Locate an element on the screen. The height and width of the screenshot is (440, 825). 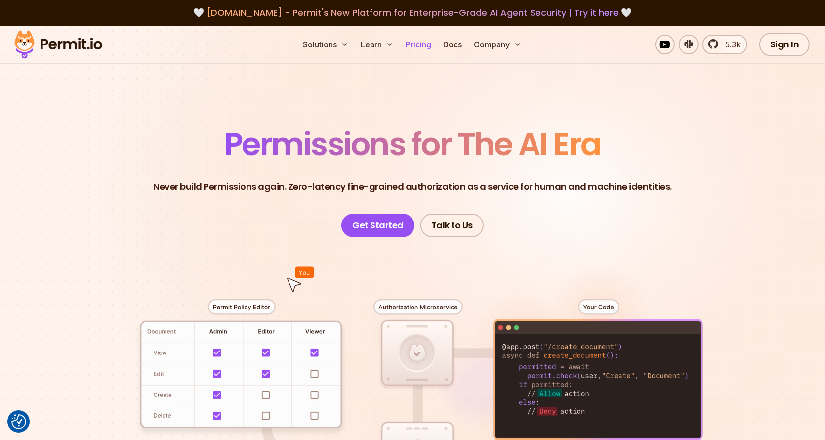
a: Docs is located at coordinates (453, 44).